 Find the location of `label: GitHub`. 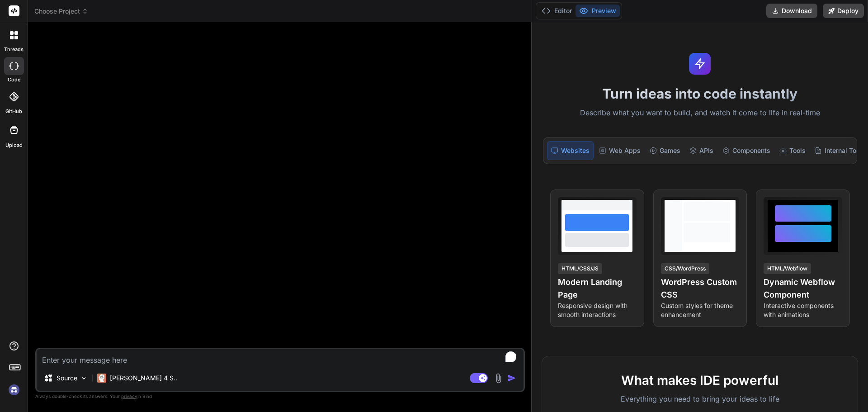

label: GitHub is located at coordinates (14, 111).